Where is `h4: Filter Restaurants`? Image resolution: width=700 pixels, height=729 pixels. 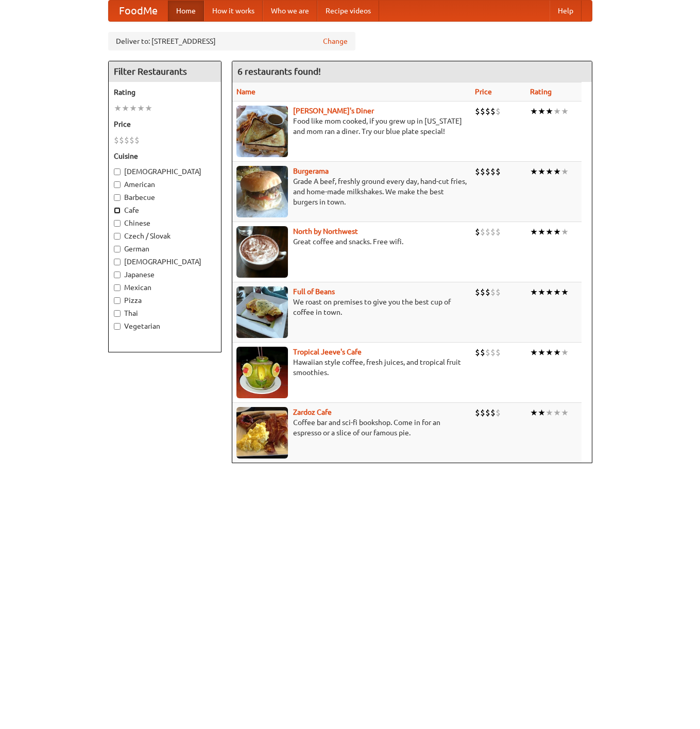
h4: Filter Restaurants is located at coordinates (165, 72).